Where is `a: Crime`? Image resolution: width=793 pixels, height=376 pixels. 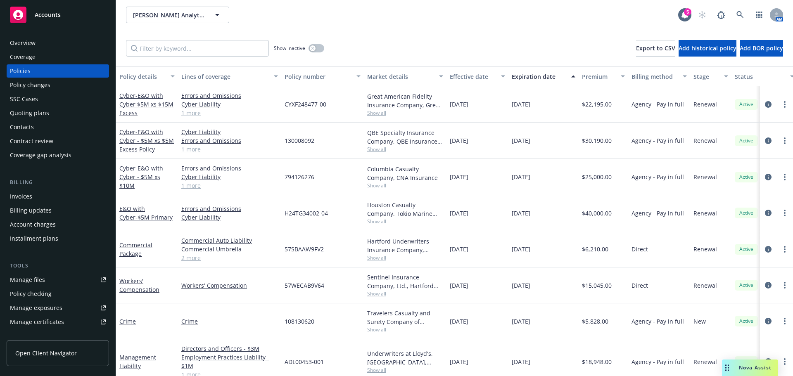
a: Crime is located at coordinates (230, 321).